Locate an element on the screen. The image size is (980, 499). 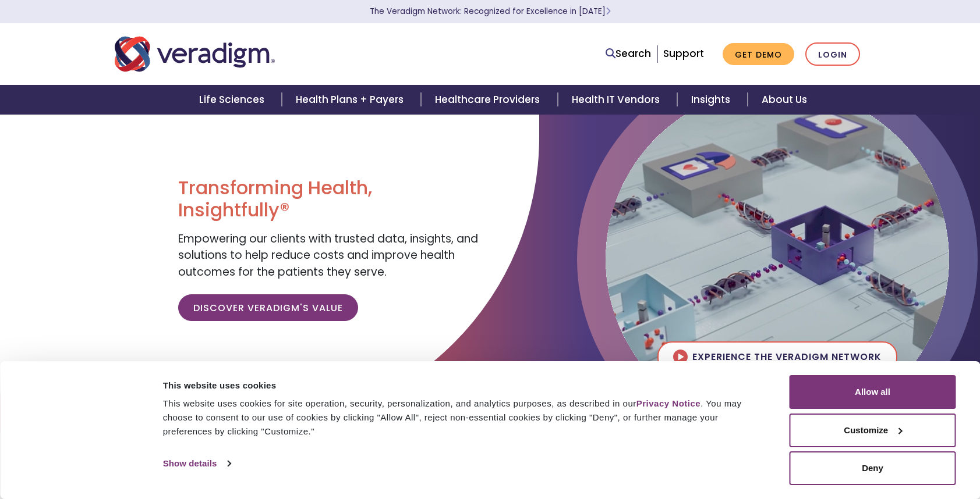
a: Show details is located at coordinates (197, 464).